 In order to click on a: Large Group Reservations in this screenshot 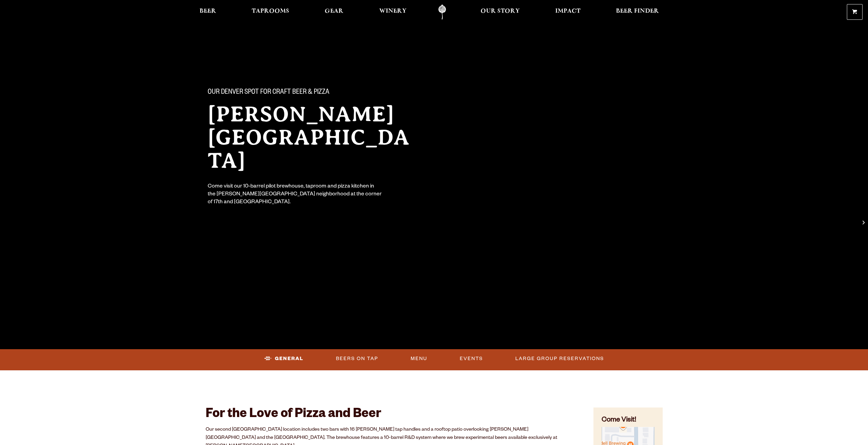, I will do `click(560, 359)`.